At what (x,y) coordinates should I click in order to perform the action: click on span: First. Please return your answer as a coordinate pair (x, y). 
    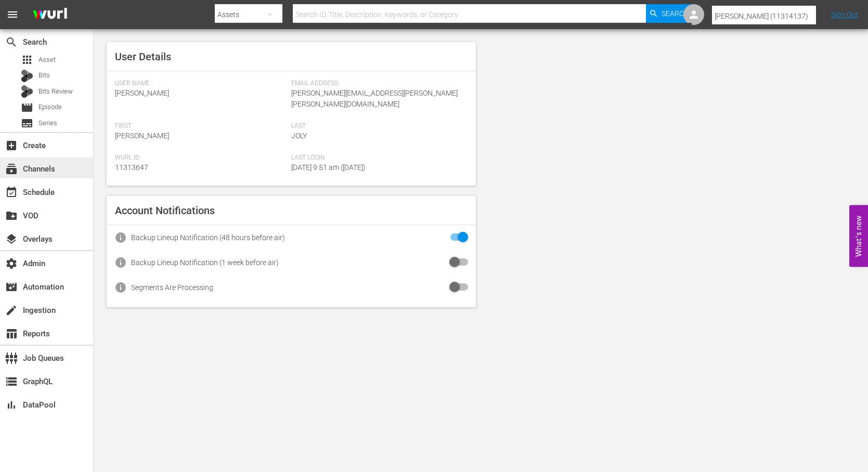
    Looking at the image, I should click on (200, 126).